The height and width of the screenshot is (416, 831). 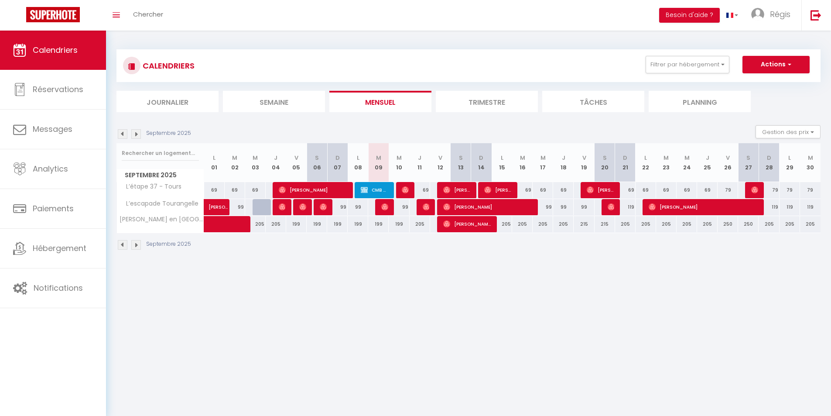 I want to click on th: 15, so click(x=501, y=162).